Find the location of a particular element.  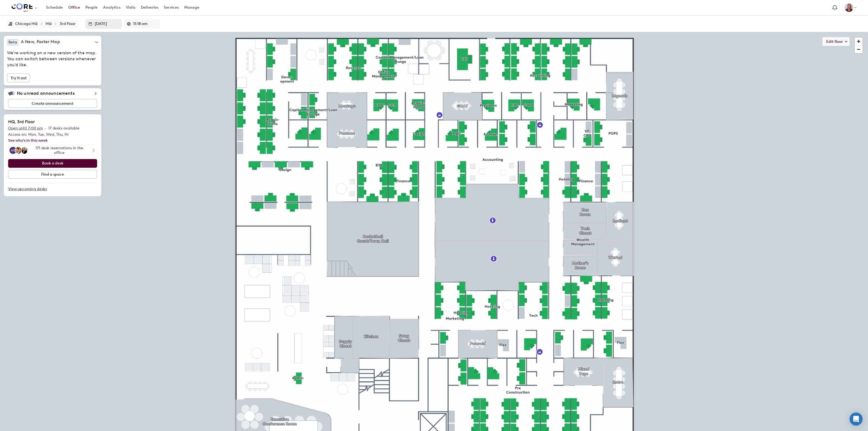

button: Eryn Kurdys is located at coordinates (851, 7).